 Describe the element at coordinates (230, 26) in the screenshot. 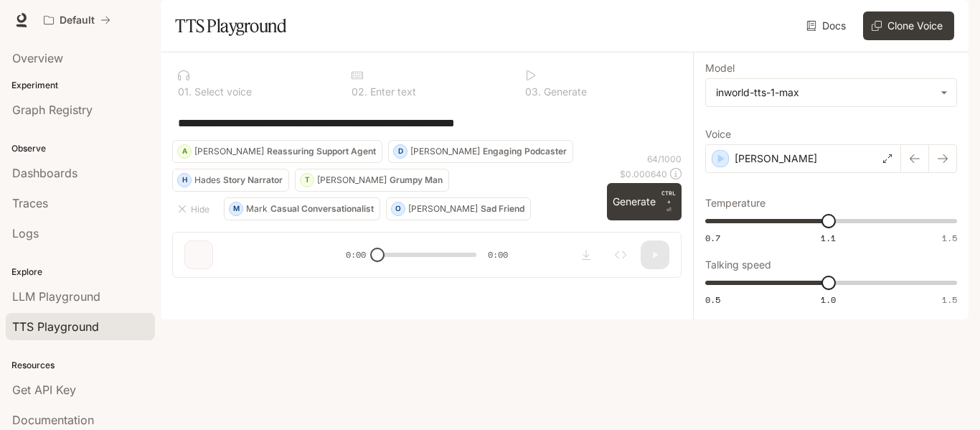

I see `h1: TTS Playground` at that location.